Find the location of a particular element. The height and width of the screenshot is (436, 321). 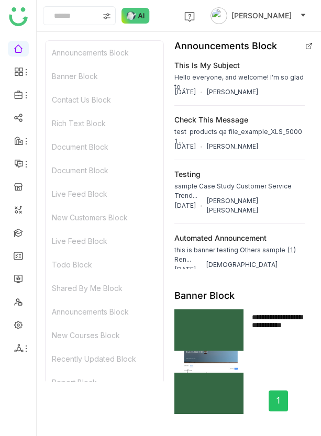

img: avatar is located at coordinates (219, 16).